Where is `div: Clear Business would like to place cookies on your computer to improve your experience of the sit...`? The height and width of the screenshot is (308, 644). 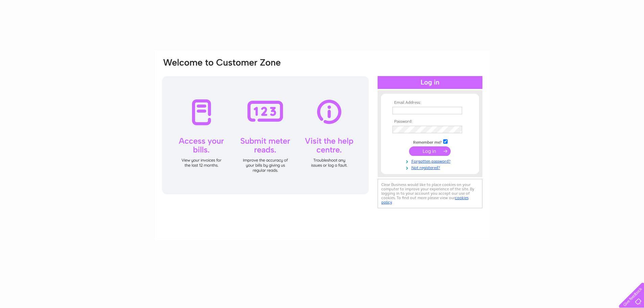 div: Clear Business would like to place cookies on your computer to improve your experience of the sit... is located at coordinates (430, 193).